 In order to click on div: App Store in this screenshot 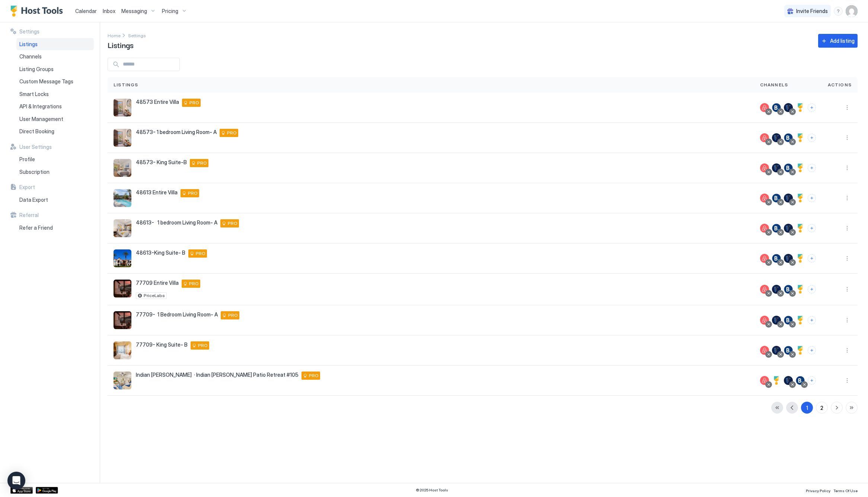, I will do `click(21, 490)`.